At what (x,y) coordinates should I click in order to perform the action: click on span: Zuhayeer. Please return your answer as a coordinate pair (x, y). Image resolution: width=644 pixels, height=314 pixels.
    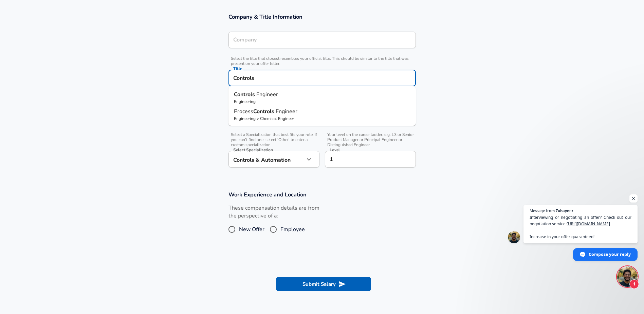
    Looking at the image, I should click on (565, 211).